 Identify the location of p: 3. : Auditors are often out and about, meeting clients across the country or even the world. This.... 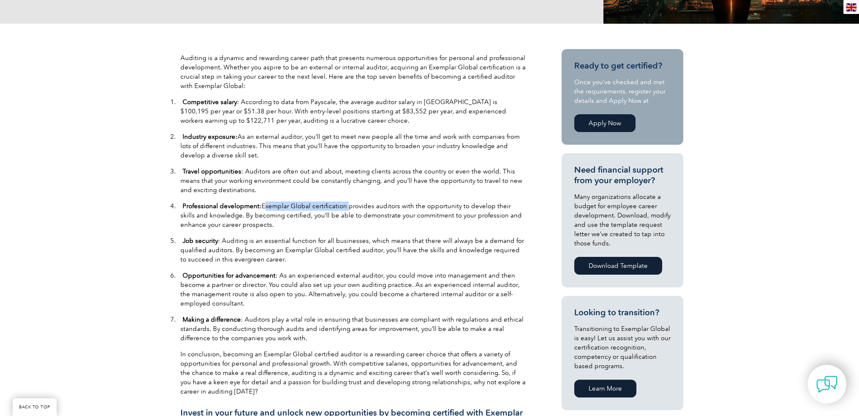
(354, 181).